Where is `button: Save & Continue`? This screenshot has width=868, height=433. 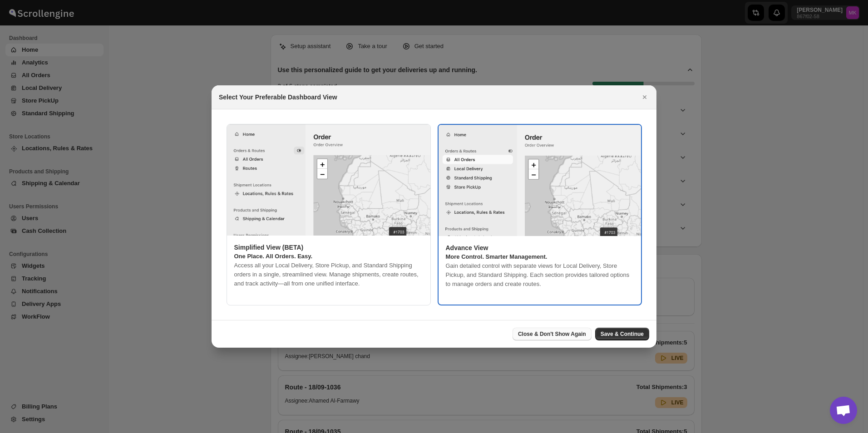
button: Save & Continue is located at coordinates (622, 334).